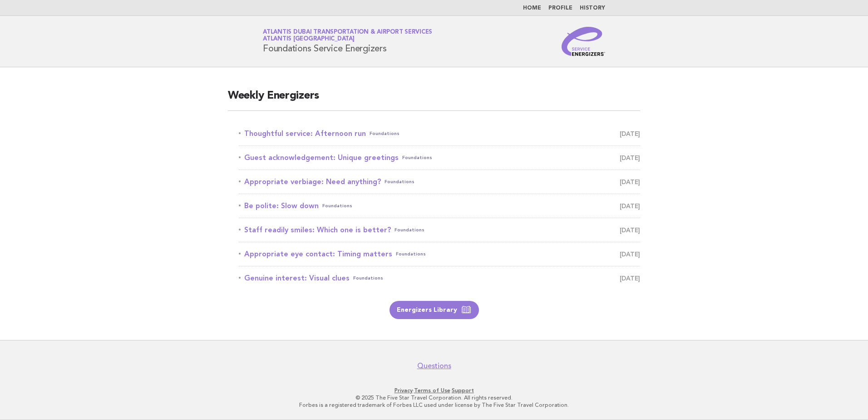 The image size is (868, 420). Describe the element at coordinates (432, 390) in the screenshot. I see `a: Terms of Use` at that location.